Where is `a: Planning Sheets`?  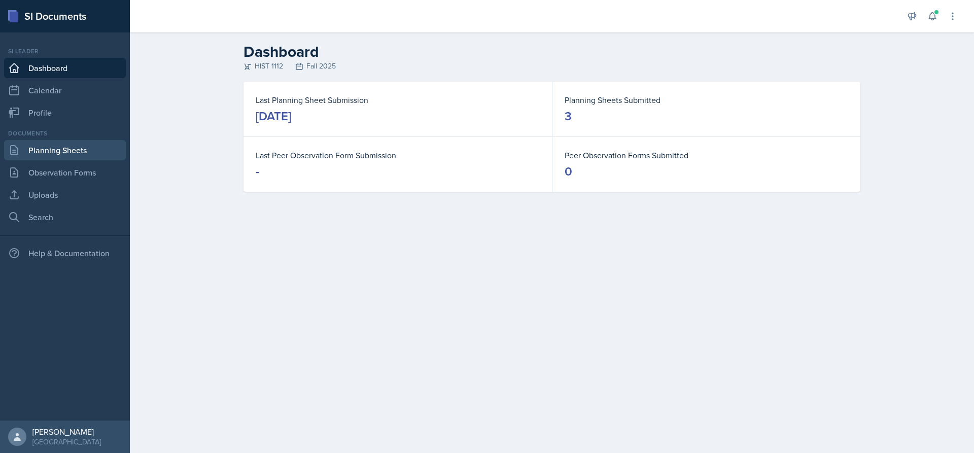 a: Planning Sheets is located at coordinates (65, 150).